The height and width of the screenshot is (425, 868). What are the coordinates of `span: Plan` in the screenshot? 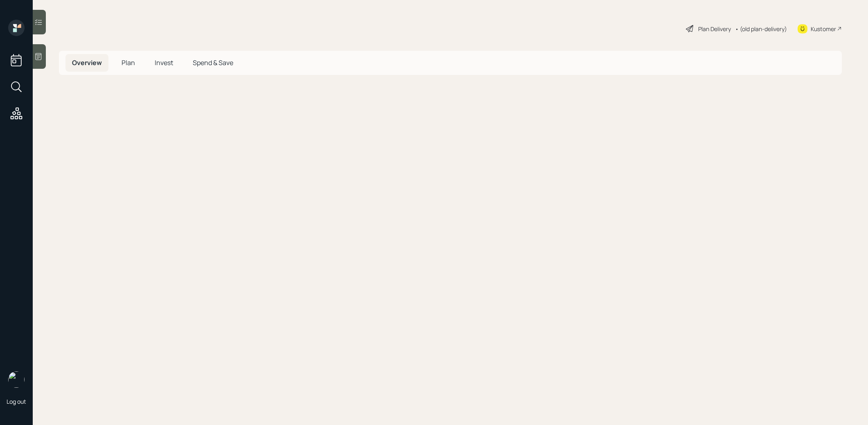 It's located at (128, 63).